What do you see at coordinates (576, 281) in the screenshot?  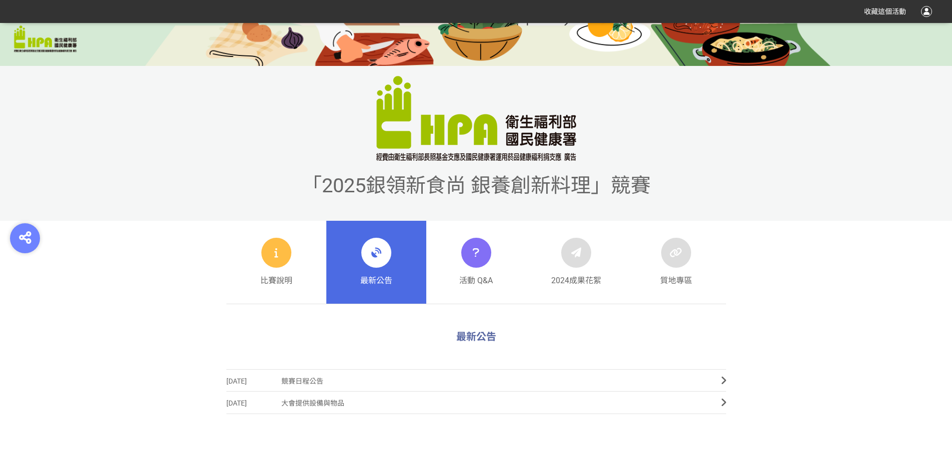 I see `span: 2024成果花絮` at bounding box center [576, 281].